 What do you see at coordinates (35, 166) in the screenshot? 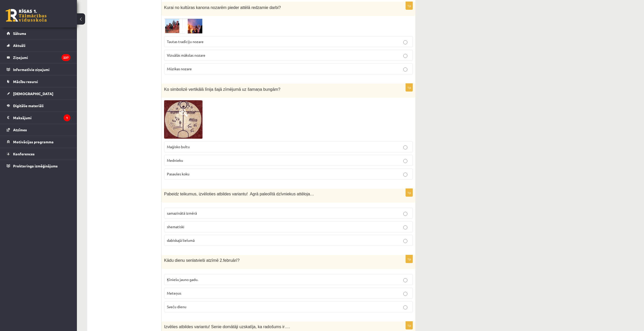
I see `span: Proktoringa izmēģinājums` at bounding box center [35, 166].